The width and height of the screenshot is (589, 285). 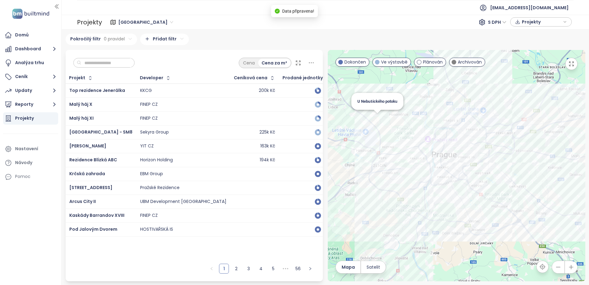 What do you see at coordinates (249, 268) in the screenshot?
I see `li: 3` at bounding box center [249, 268].